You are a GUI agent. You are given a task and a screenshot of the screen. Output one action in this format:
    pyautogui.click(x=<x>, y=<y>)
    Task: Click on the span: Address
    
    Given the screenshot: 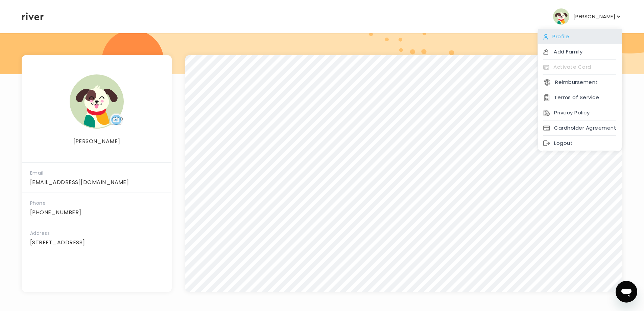 What is the action you would take?
    pyautogui.click(x=40, y=233)
    